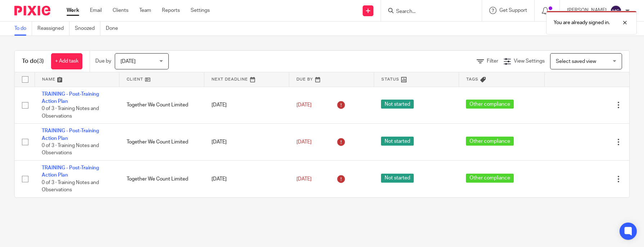 Image resolution: width=644 pixels, height=247 pixels. I want to click on span: Filter, so click(493, 61).